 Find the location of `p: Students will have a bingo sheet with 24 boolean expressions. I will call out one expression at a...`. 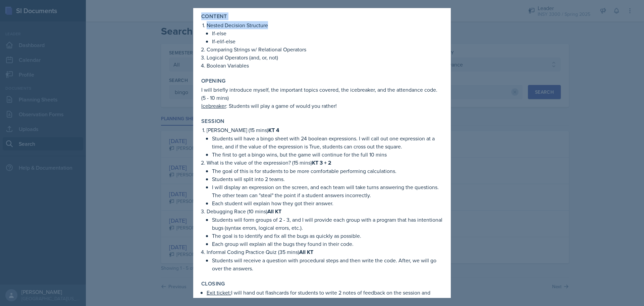

p: Students will have a bingo sheet with 24 boolean expressions. I will call out one expression at a... is located at coordinates (327, 142).